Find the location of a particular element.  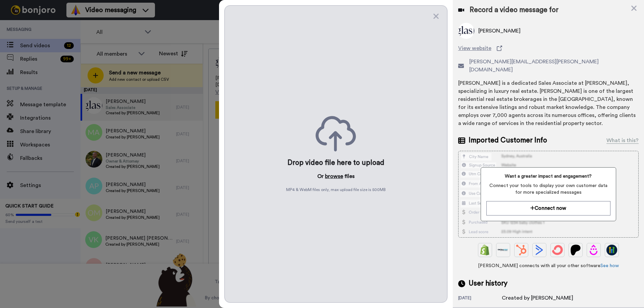

img: Shopify is located at coordinates (485, 250).